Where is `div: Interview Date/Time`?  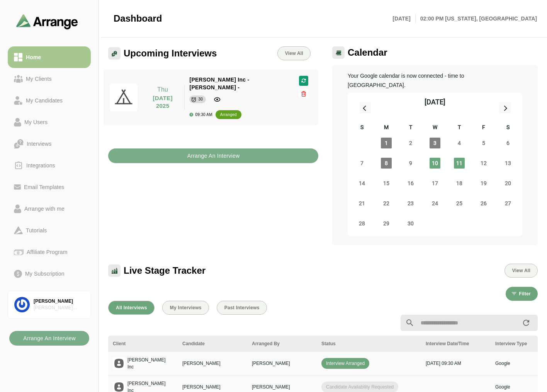
div: Interview Date/Time is located at coordinates (456, 344).